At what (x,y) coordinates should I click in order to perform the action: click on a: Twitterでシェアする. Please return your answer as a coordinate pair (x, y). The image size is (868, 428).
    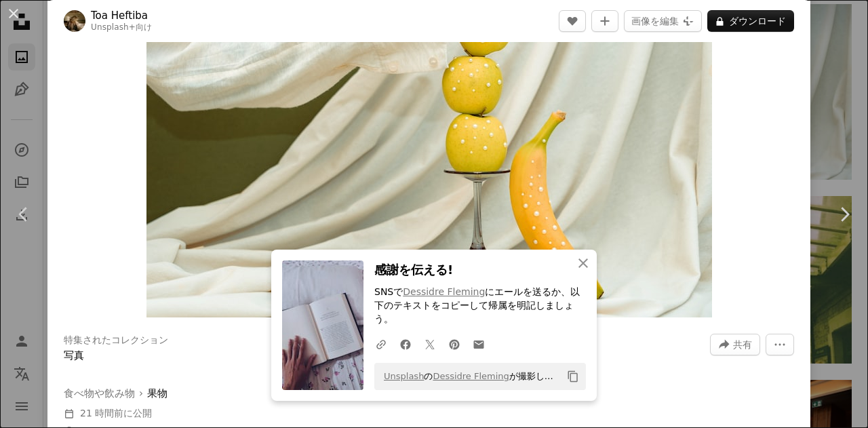
    Looking at the image, I should click on (430, 344).